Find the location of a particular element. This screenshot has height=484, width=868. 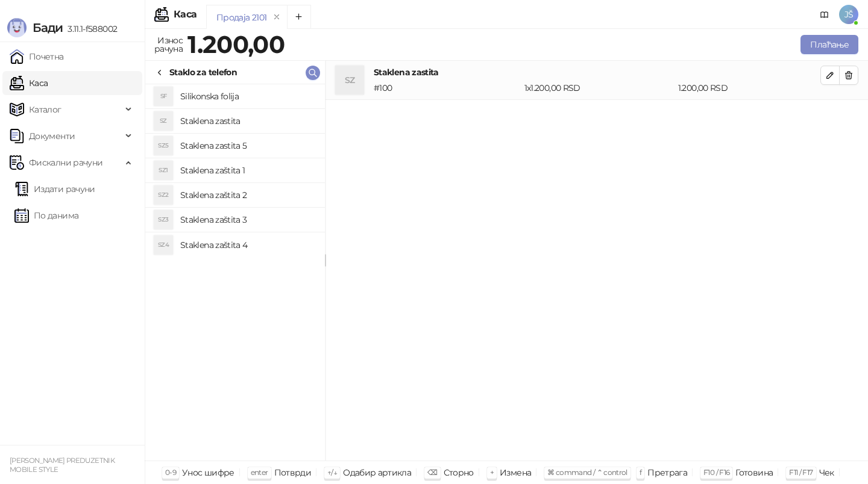

div: SZ1 is located at coordinates (163, 171).